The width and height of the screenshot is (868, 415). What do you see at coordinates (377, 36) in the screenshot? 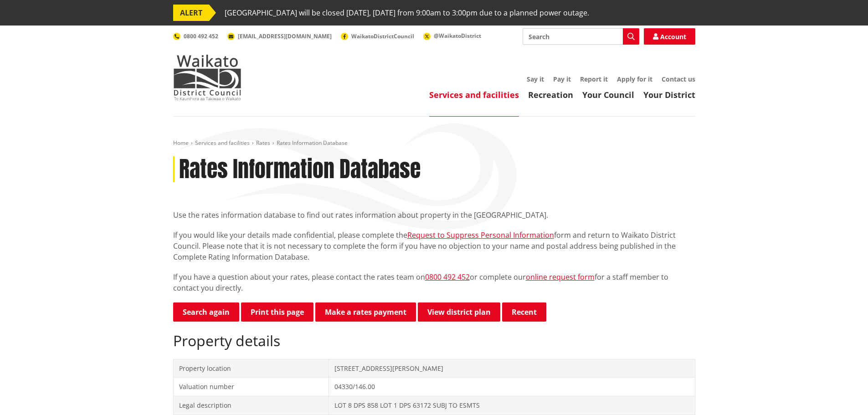
I see `a: WaikatoDistrictCouncil` at bounding box center [377, 36].